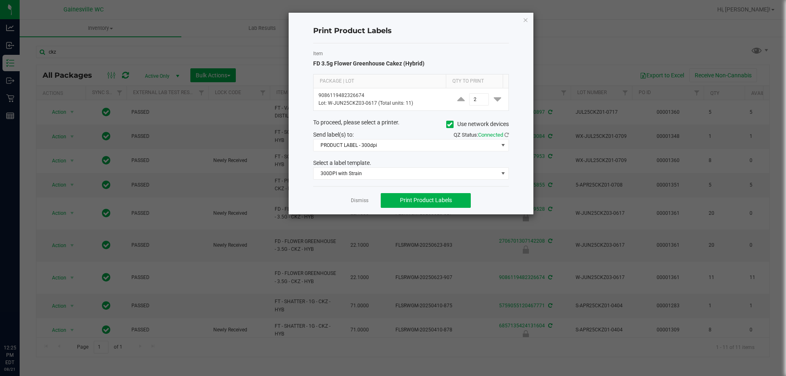  Describe the element at coordinates (411, 124) in the screenshot. I see `div: To proceed, please select a printer.` at that location.